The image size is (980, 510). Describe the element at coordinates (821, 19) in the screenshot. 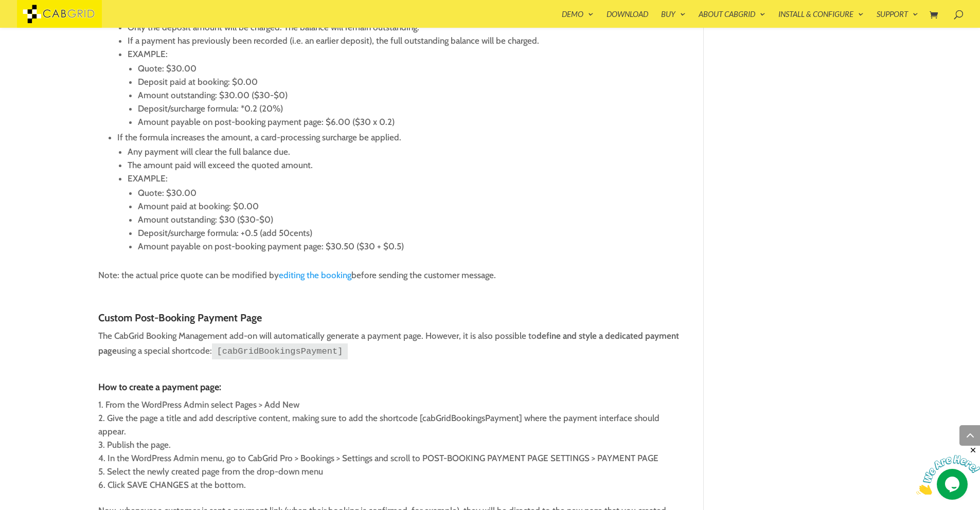

I see `a: Install & Configure` at that location.